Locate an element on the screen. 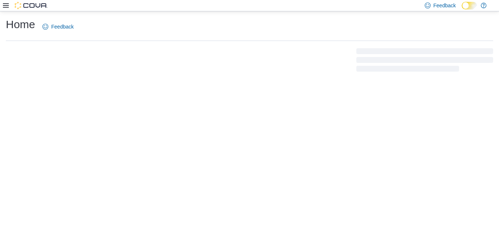  img: Cova is located at coordinates (31, 5).